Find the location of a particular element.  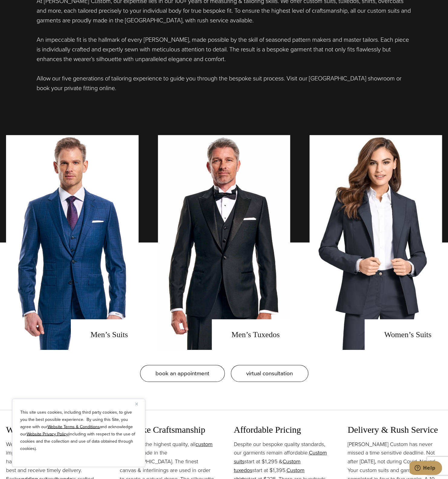

a: book an appointment is located at coordinates (183, 374).